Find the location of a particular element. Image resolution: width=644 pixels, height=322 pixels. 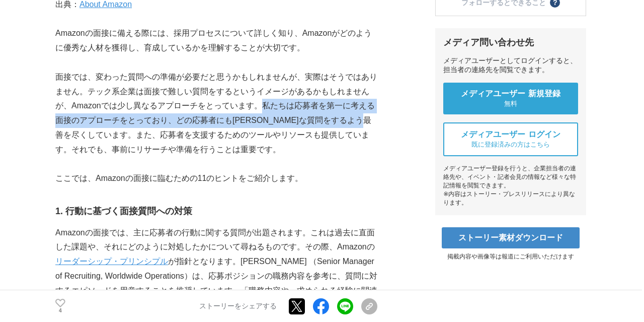

span: メディアユーザー ログイン is located at coordinates (511, 134).